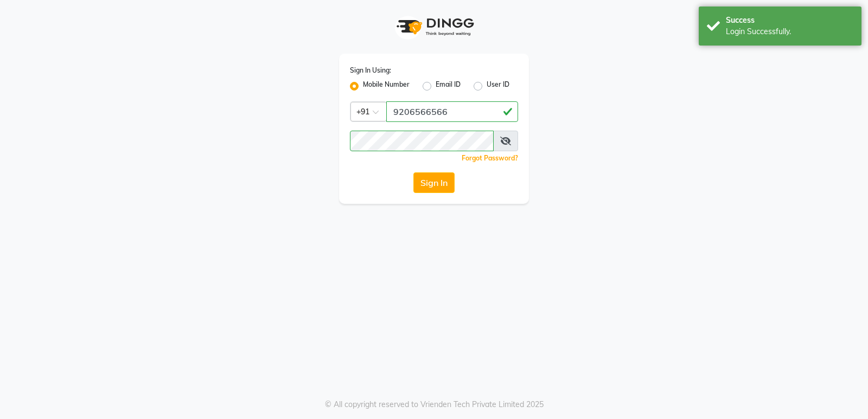 The image size is (868, 419). Describe the element at coordinates (789, 31) in the screenshot. I see `div: Login Successfully.` at that location.